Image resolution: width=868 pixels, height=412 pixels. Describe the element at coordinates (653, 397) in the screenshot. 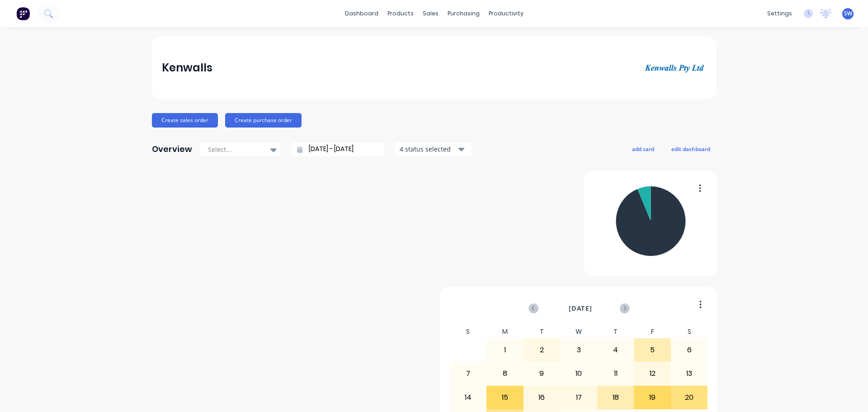

I see `div: 19` at that location.